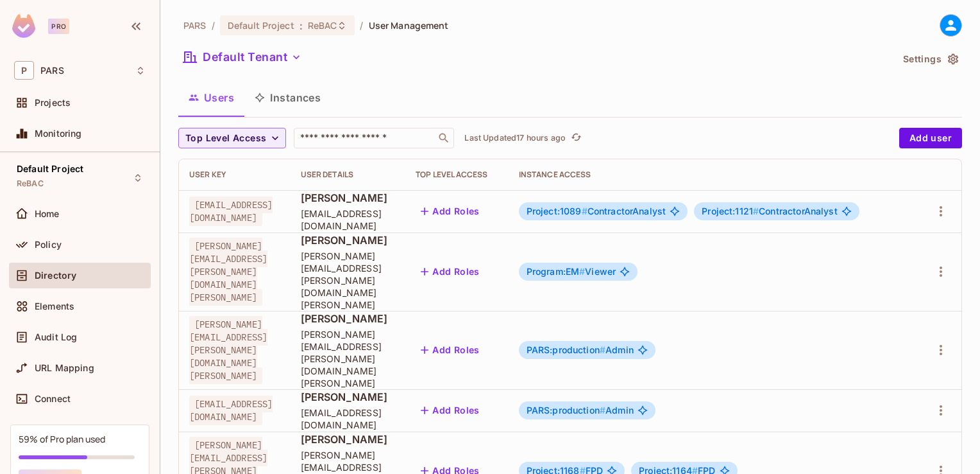 This screenshot has width=980, height=474. I want to click on span: Policy, so click(48, 245).